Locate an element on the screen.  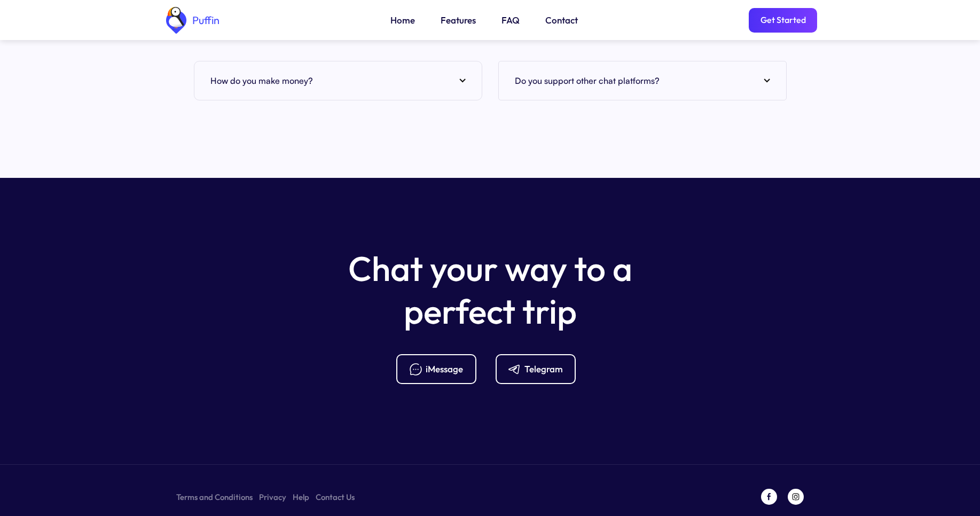
a: Contact Us is located at coordinates (335, 496).